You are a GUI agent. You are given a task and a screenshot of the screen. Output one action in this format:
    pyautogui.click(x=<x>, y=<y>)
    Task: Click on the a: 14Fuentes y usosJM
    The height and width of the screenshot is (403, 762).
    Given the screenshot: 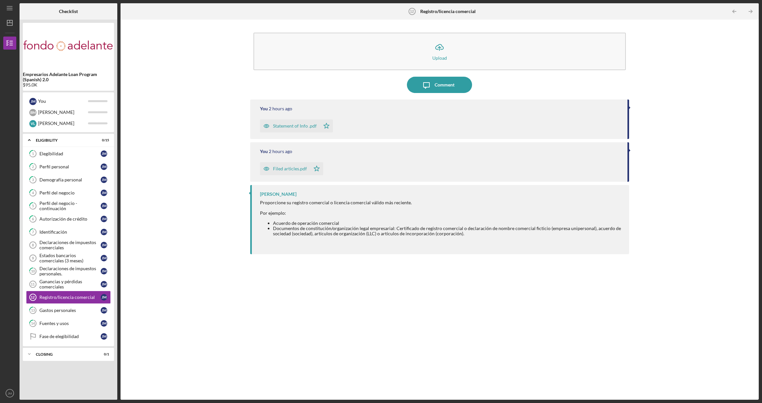 What is the action you would take?
    pyautogui.click(x=68, y=323)
    